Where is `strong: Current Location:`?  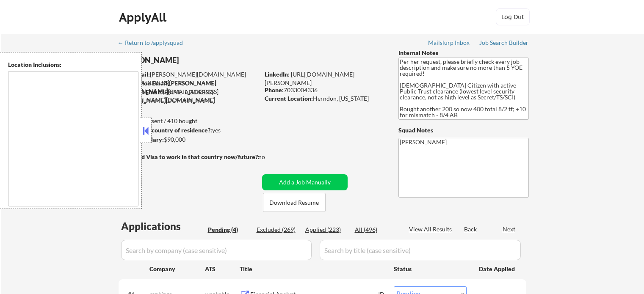 strong: Current Location: is located at coordinates (289, 98).